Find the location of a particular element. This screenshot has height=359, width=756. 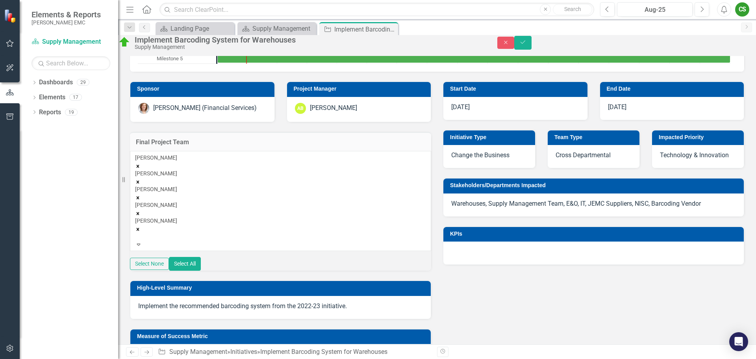

p: Warehouses, Supply Management Team, E&O, IT, JEMC Suppliers, NISC, Barcoding Vendor is located at coordinates (594, 204).